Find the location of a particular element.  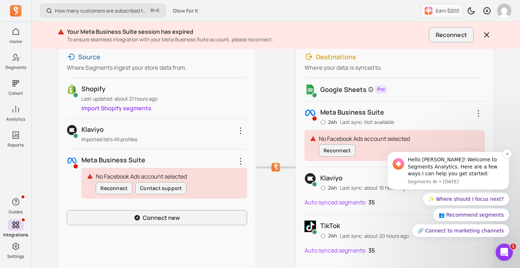

p: Where Segments ingest your store data from. is located at coordinates (157, 67).